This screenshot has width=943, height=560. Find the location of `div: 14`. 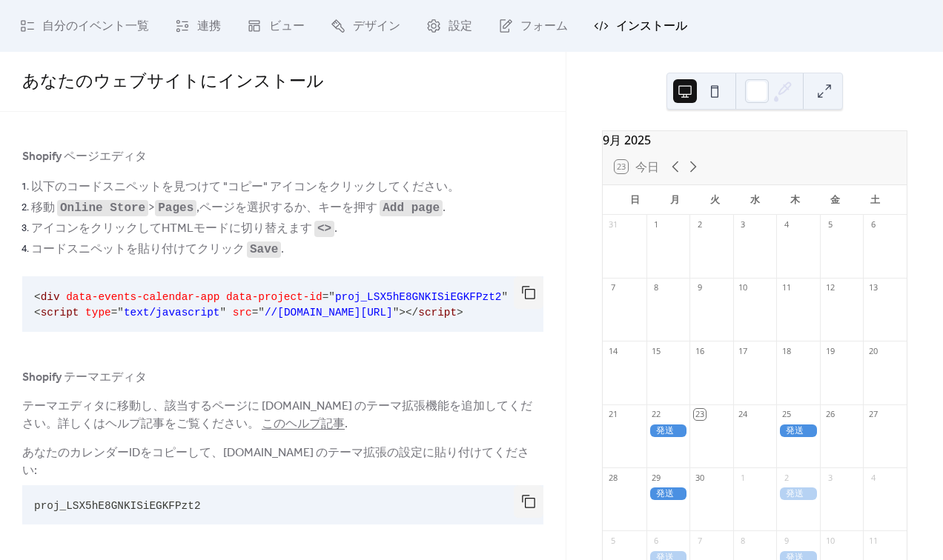

div: 14 is located at coordinates (612, 351).